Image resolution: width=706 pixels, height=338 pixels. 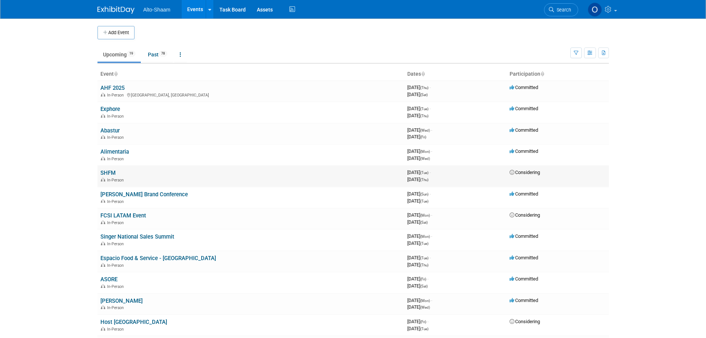 What do you see at coordinates (131, 53) in the screenshot?
I see `span: 19` at bounding box center [131, 53].